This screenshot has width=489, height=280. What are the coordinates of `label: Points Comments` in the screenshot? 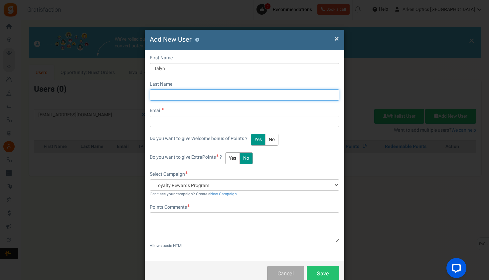 It's located at (170, 207).